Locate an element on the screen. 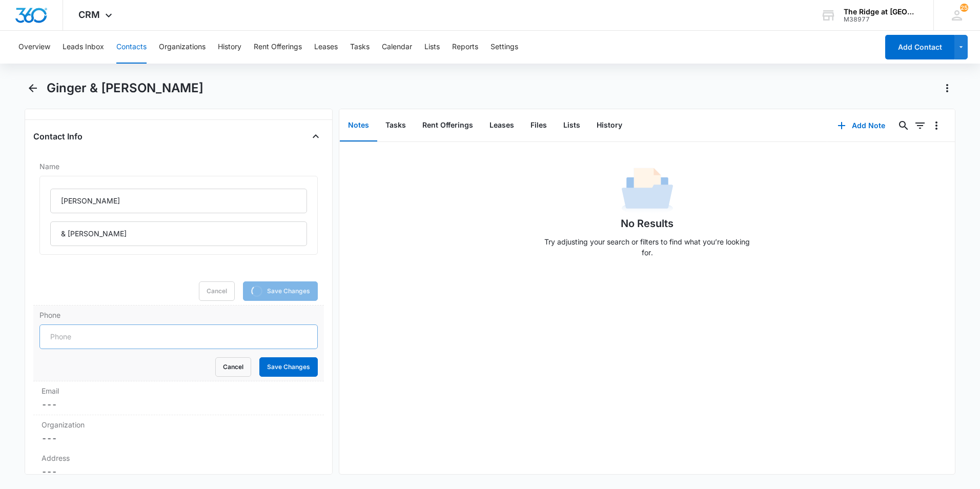  button: Overflow Menu is located at coordinates (936, 125).